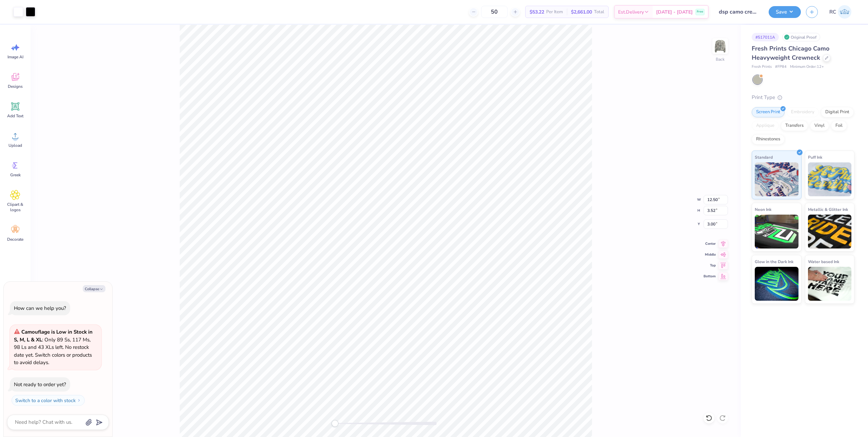  I want to click on img: Switch to a color with stock, so click(79, 401).